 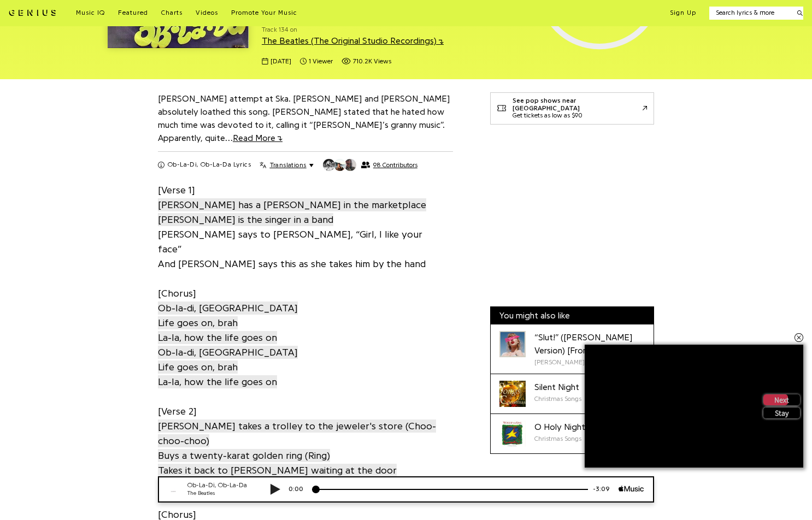 I want to click on a: Cover art for O Holy Night by Christmas SongsO Holy NightChristmas Songs, so click(x=572, y=433).